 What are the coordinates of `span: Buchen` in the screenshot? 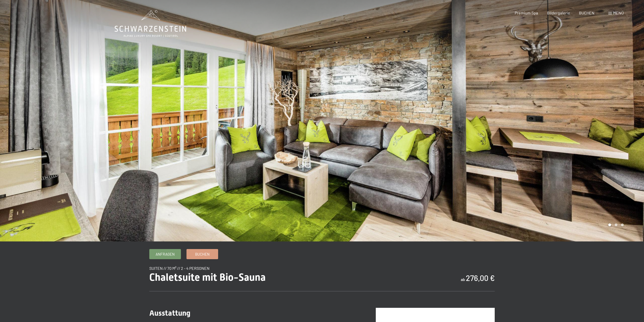 It's located at (202, 254).